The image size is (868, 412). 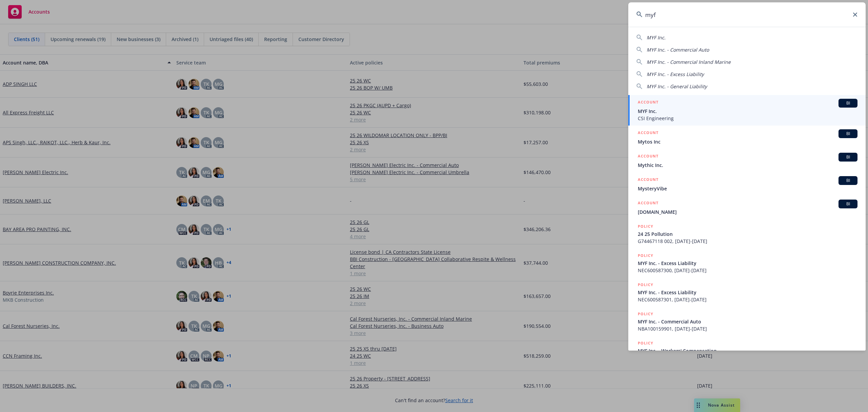 What do you see at coordinates (748, 165) in the screenshot?
I see `span: Mythic Inc.` at bounding box center [748, 165].